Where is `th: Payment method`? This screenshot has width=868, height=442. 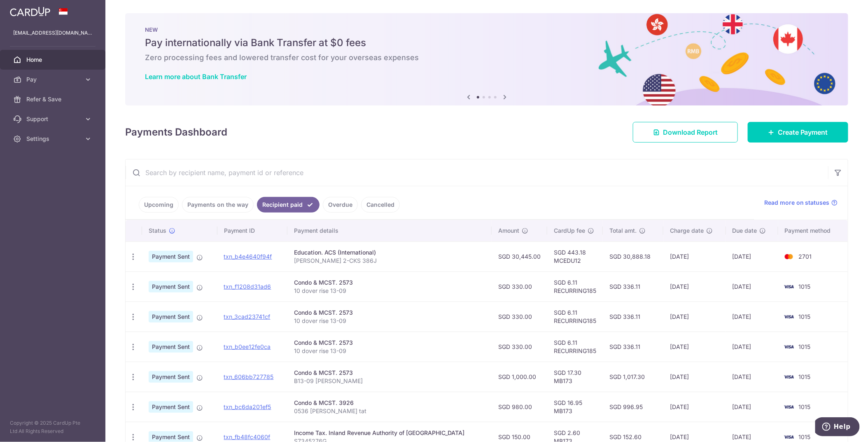
th: Payment method is located at coordinates (812, 231).